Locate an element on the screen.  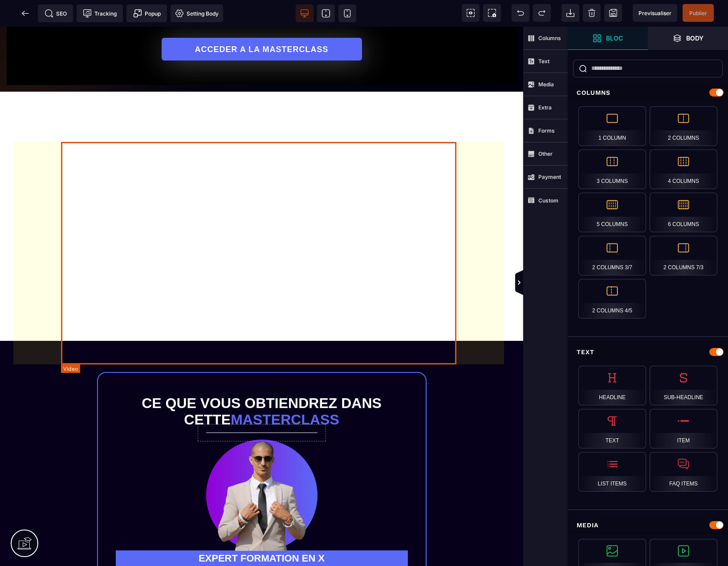
span: masterclass is located at coordinates (285, 393).